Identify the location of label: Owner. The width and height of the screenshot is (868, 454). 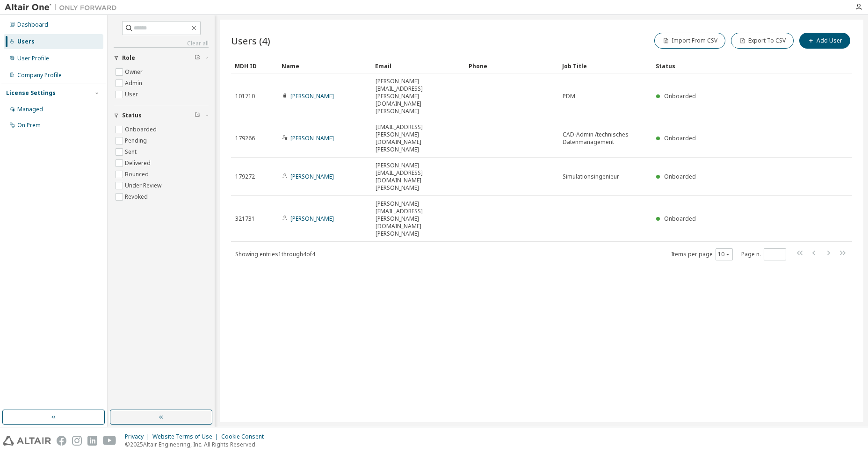
(135, 72).